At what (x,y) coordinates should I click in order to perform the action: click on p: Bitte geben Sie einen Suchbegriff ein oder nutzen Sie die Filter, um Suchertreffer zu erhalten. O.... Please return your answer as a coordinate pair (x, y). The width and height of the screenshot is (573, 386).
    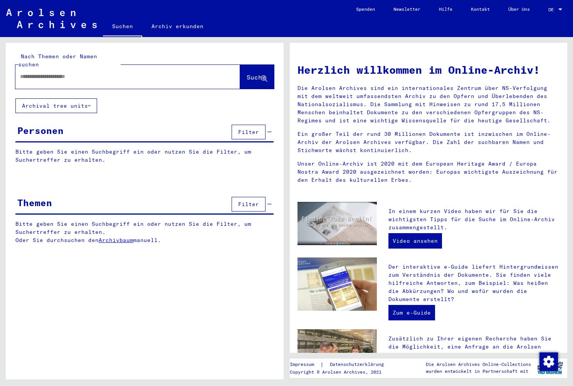
    Looking at the image, I should click on (145, 232).